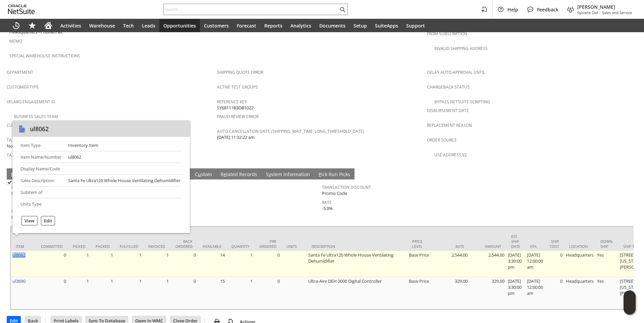  What do you see at coordinates (629, 174) in the screenshot?
I see `a: Unrolled view on` at bounding box center [629, 174].